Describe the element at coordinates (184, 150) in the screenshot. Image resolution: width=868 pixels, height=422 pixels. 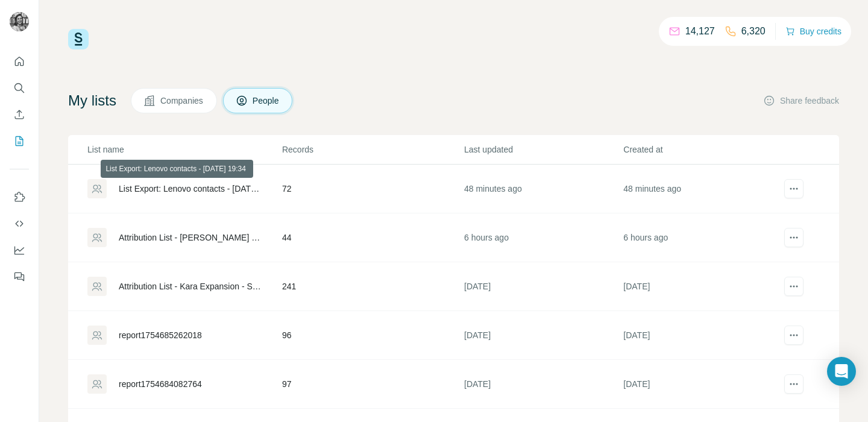
I see `p: List name` at that location.